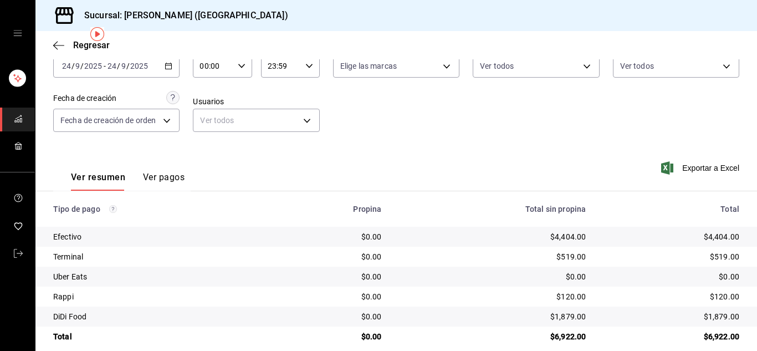 The height and width of the screenshot is (351, 757). Describe the element at coordinates (157, 209) in the screenshot. I see `div: Tipo de pago` at that location.